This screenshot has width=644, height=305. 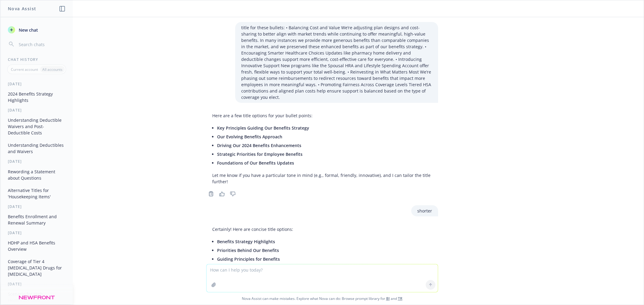 What do you see at coordinates (36, 30) in the screenshot?
I see `button: New chat` at bounding box center [36, 30].